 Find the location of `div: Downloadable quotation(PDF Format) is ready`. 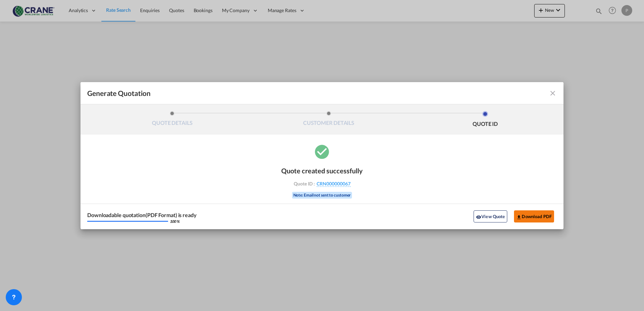

div: Downloadable quotation(PDF Format) is ready is located at coordinates (142, 215).